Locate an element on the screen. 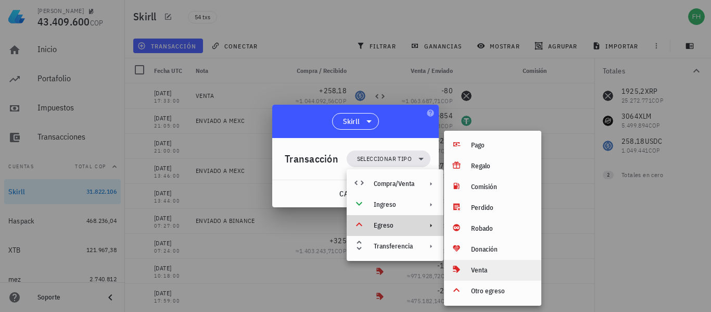 The image size is (711, 312). div: Pago is located at coordinates (502, 145).